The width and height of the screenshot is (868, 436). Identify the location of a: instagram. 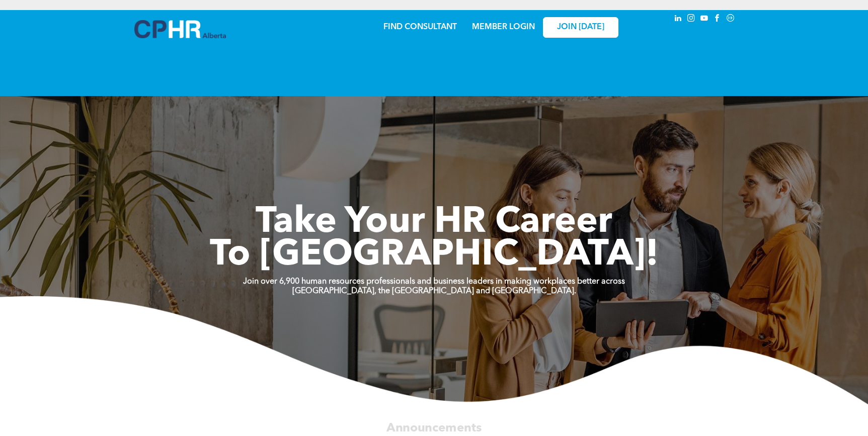
(692, 19).